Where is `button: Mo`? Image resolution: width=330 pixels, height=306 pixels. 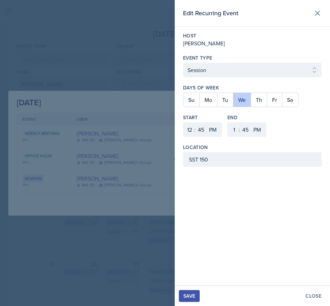
button: Mo is located at coordinates (208, 100).